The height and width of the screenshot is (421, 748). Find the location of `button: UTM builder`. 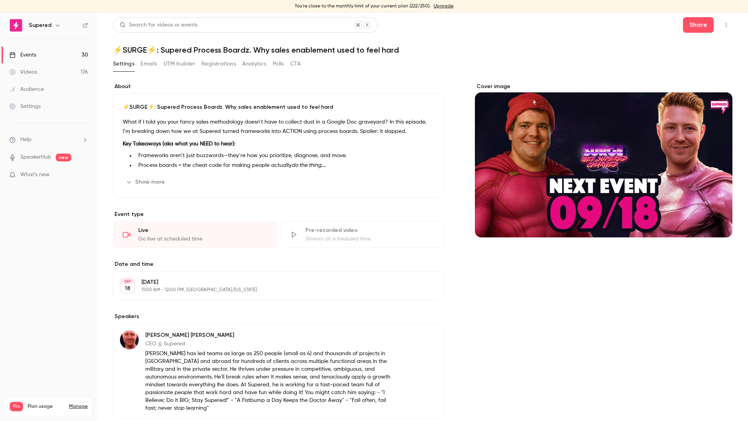

button: UTM builder is located at coordinates (179, 64).